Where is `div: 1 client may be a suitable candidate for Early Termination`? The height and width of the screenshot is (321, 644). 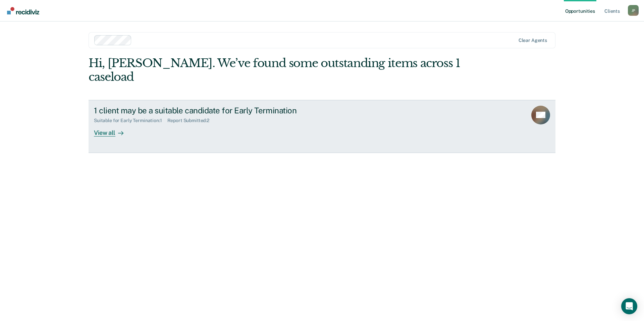
div: 1 client may be a suitable candidate for Early Termination is located at coordinates (212, 110).